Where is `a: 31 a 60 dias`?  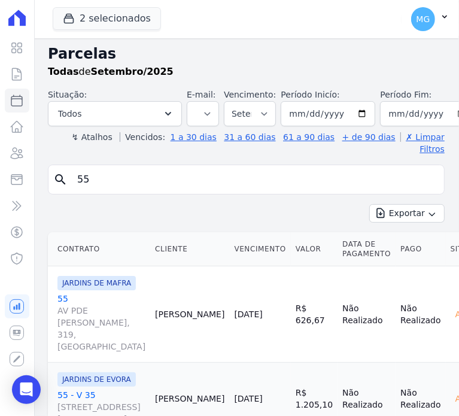
a: 31 a 60 dias is located at coordinates (250, 137).